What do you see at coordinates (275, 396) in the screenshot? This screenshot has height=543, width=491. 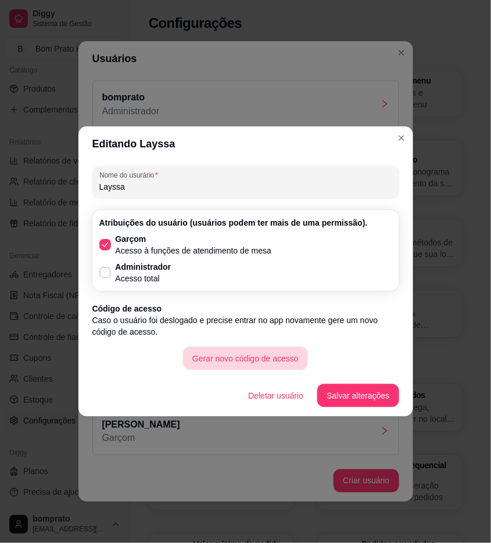 I see `button: Deletar usuário` at bounding box center [275, 396].